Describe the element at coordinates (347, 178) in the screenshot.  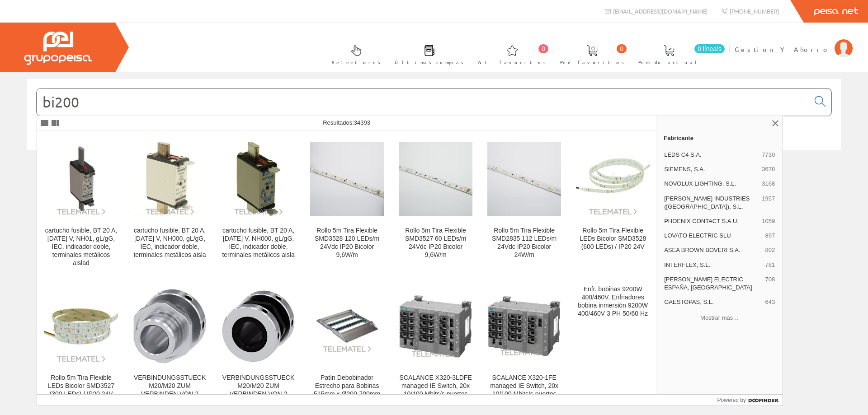
I see `img: Rollo 5m Tira Flexible SMD3528 120 LEDs/m 24Vdc IP20 Bicolor 9,6W/m` at that location.